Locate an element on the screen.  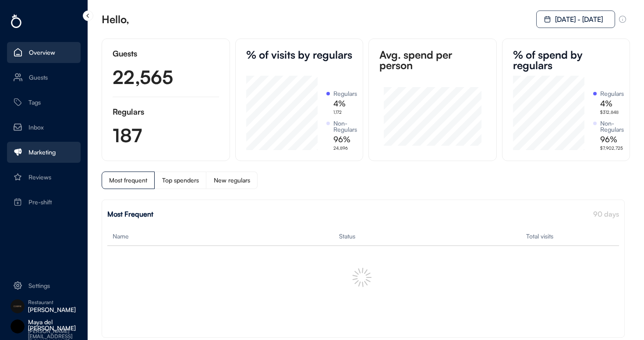
img: Icon.svg is located at coordinates (18, 52).